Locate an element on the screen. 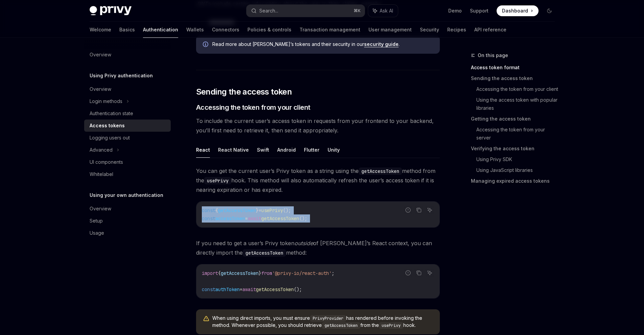 The height and width of the screenshot is (335, 644). div: Logging users out is located at coordinates (110, 138).